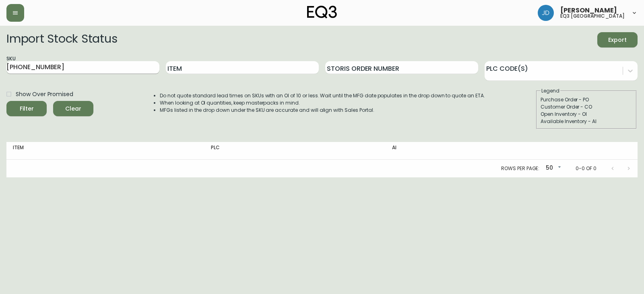 Image resolution: width=644 pixels, height=294 pixels. What do you see at coordinates (323, 110) in the screenshot?
I see `li: MFGs listed in the drop down under the SKU are accurate and will align with Sales Portal.` at bounding box center [323, 110].